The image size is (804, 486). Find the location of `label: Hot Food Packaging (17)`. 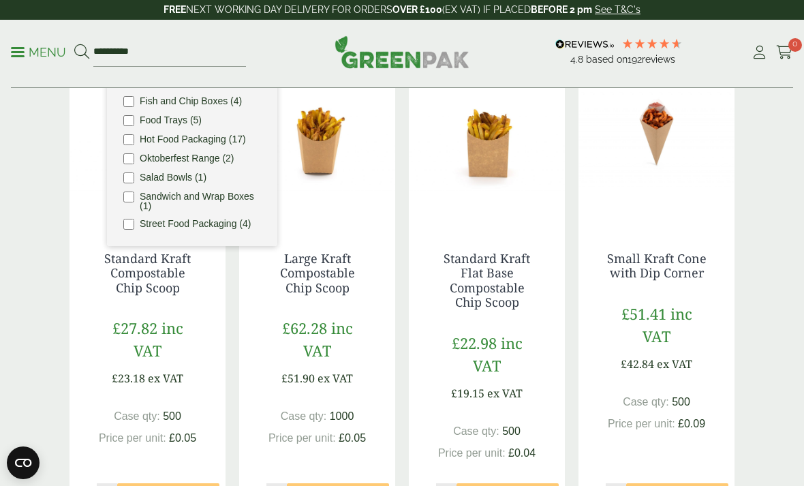

label: Hot Food Packaging (17) is located at coordinates (193, 139).